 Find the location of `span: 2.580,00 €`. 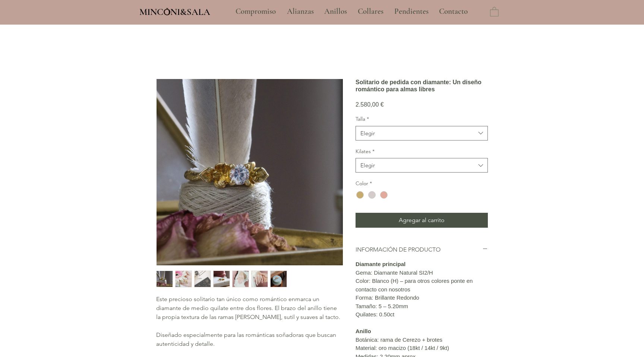

span: 2.580,00 € is located at coordinates (370, 104).